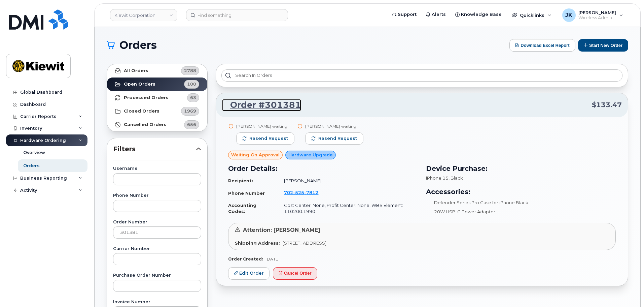 The height and width of the screenshot is (307, 644). I want to click on a: Order #301381, so click(261, 105).